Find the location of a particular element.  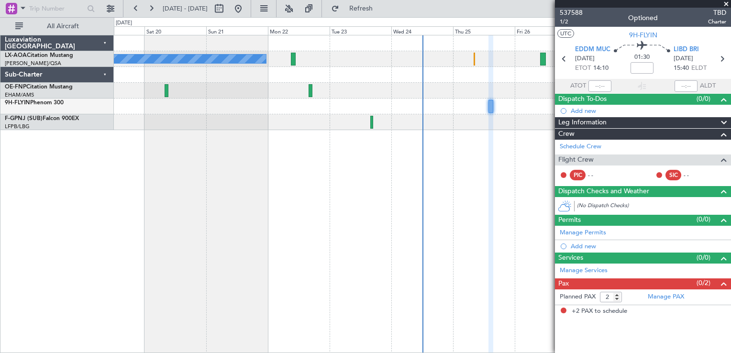

span: Services is located at coordinates (571, 258).